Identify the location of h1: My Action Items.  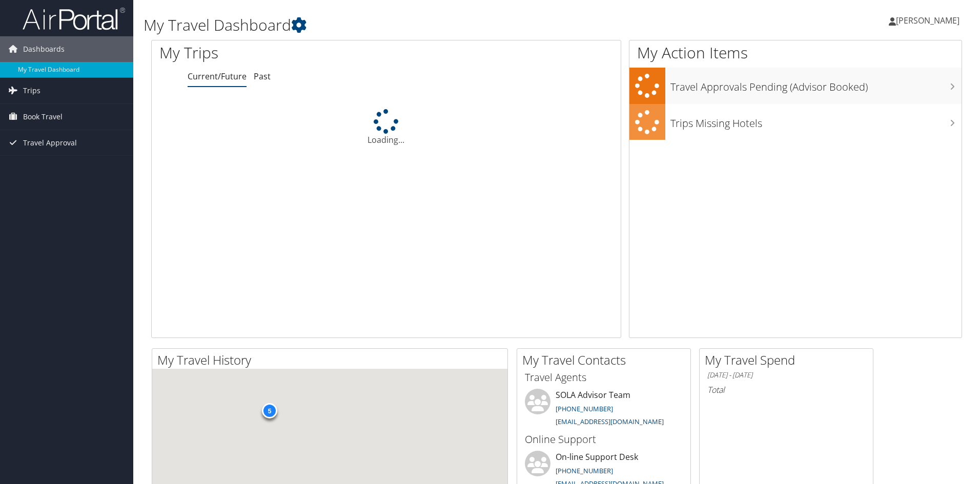
(796, 53).